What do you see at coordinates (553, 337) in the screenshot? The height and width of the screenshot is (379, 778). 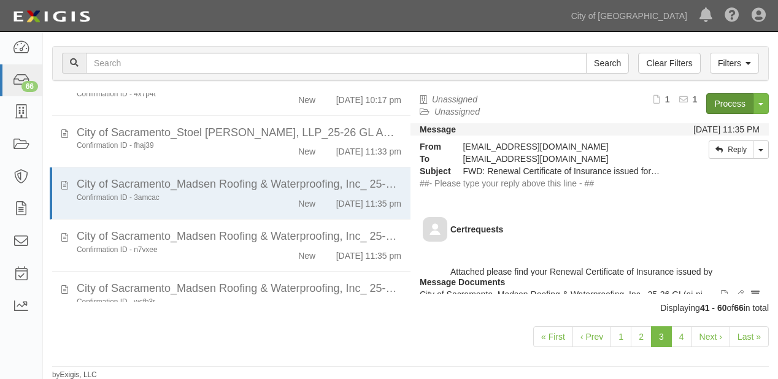 I see `a: « First` at bounding box center [553, 337].